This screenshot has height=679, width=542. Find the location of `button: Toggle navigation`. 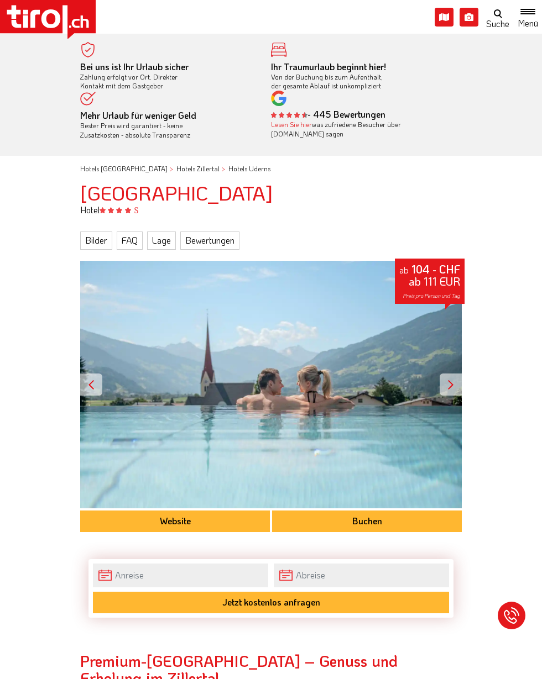

button: Toggle navigation is located at coordinates (527, 17).